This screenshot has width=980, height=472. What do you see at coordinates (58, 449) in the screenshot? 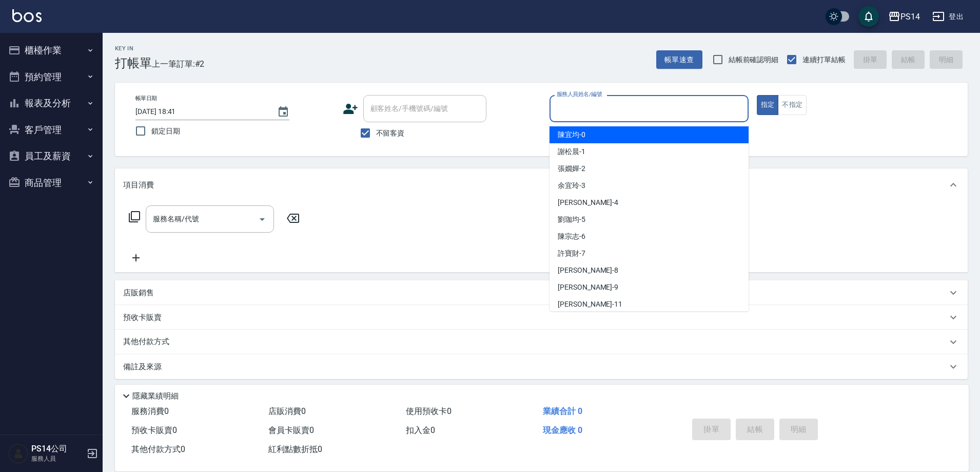
I see `h5: PS14公司` at bounding box center [58, 449].